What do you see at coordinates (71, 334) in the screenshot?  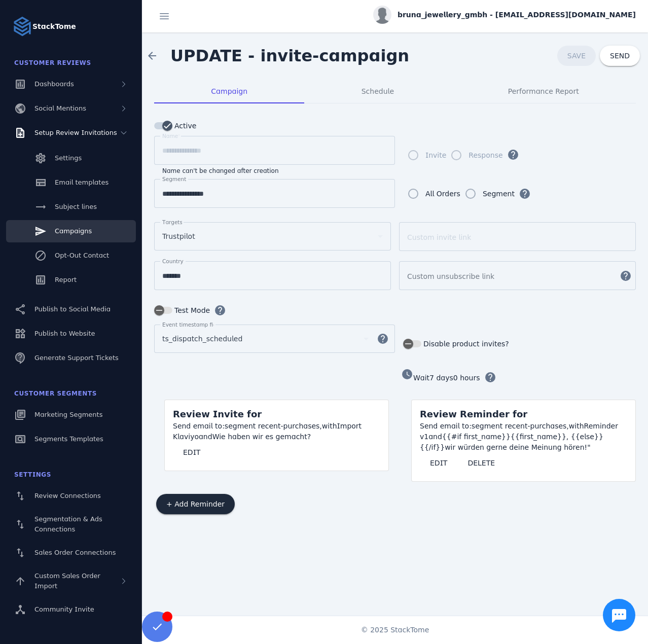 I see `a: Publish to Website` at bounding box center [71, 334].